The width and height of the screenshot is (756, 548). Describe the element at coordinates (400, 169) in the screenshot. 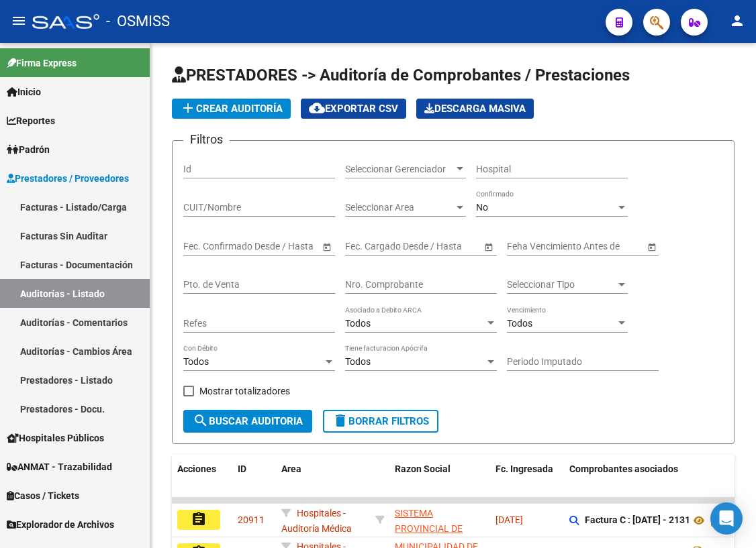

I see `span: Seleccionar Gerenciador` at that location.